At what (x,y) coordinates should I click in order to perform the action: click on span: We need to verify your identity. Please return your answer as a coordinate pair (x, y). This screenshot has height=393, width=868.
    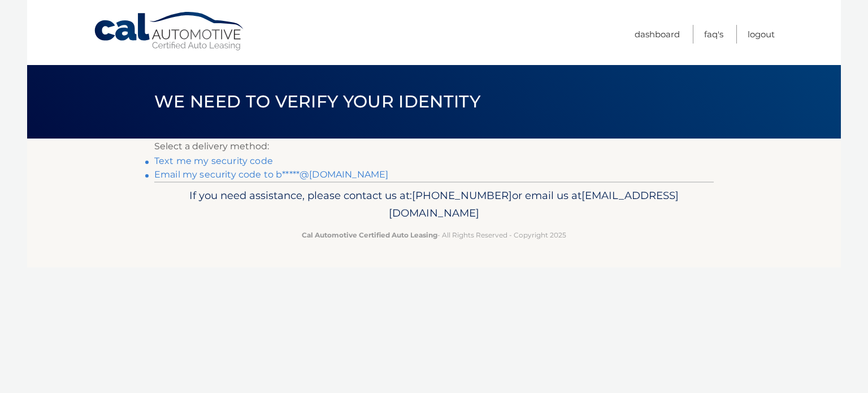
    Looking at the image, I should click on (317, 101).